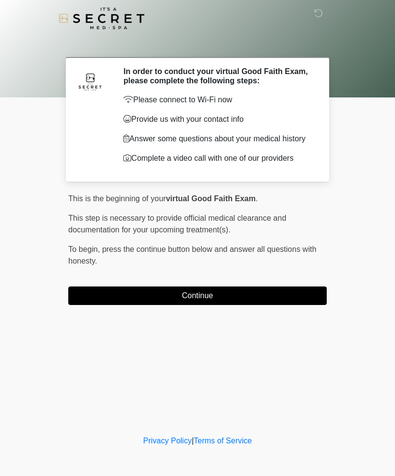 The height and width of the screenshot is (476, 395). Describe the element at coordinates (222, 441) in the screenshot. I see `a: Terms of Service` at that location.